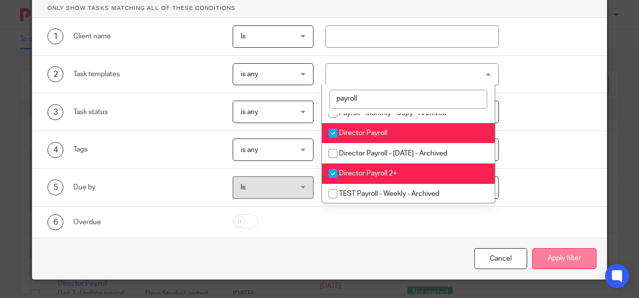 The height and width of the screenshot is (298, 639). I want to click on span: Director Payroll 2+, so click(368, 174).